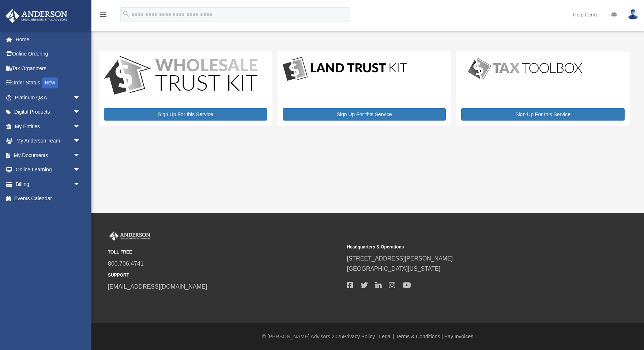 The width and height of the screenshot is (644, 350). What do you see at coordinates (458, 336) in the screenshot?
I see `a: Pay Invoices` at bounding box center [458, 336].